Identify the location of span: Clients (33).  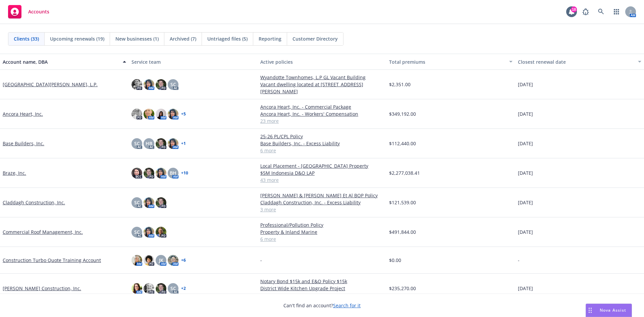
(26, 39).